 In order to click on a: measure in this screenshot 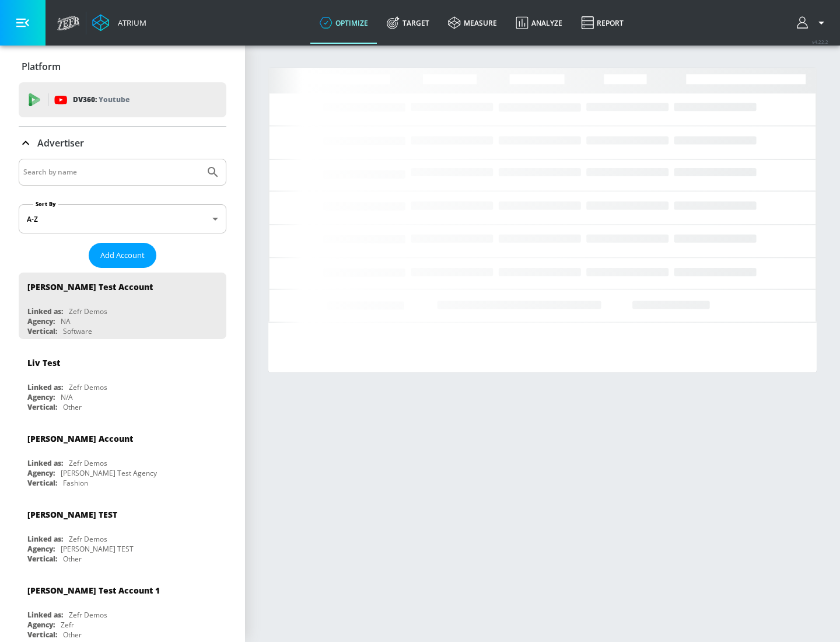, I will do `click(472, 22)`.